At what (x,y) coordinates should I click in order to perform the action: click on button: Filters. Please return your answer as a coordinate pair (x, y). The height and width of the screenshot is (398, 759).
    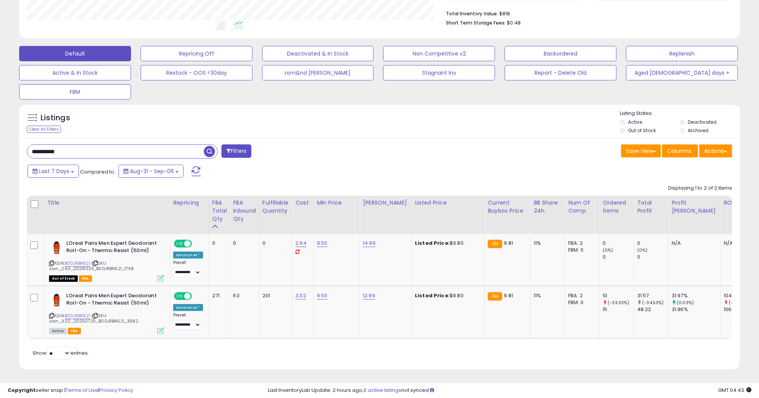
    Looking at the image, I should click on (236, 151).